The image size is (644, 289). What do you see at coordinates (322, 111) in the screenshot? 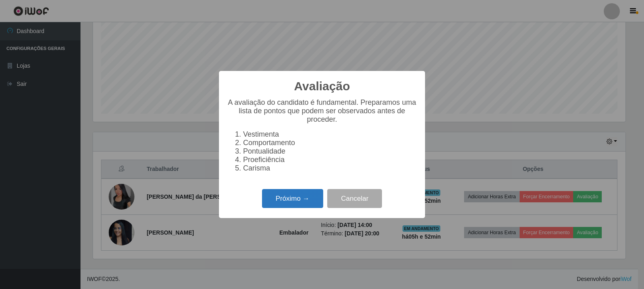
I see `p: A avaliação do candidato é fundamental. Preparamos uma lista de pontos que podem ser observados a...` at bounding box center [322, 111].